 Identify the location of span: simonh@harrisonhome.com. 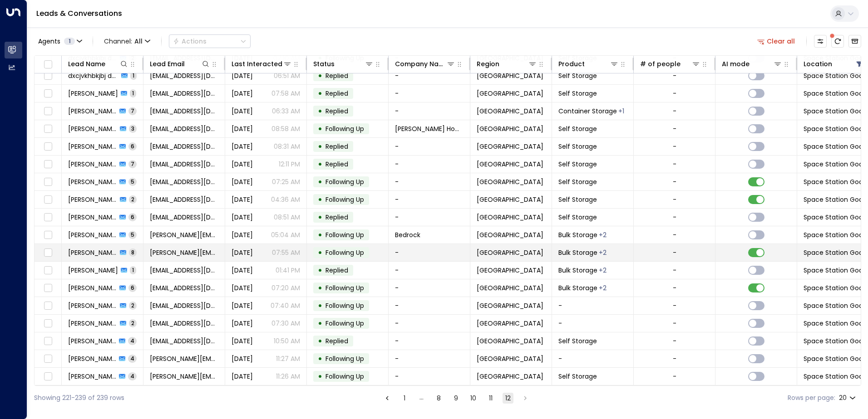
(184, 129).